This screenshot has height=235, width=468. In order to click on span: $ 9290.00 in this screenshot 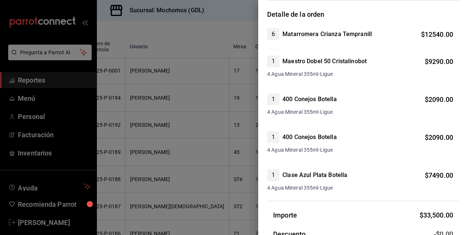, I will do `click(439, 61)`.